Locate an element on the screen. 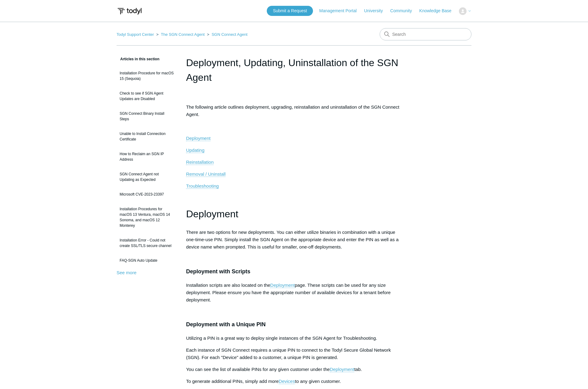  span: Removal / Uninstall is located at coordinates (206, 174).